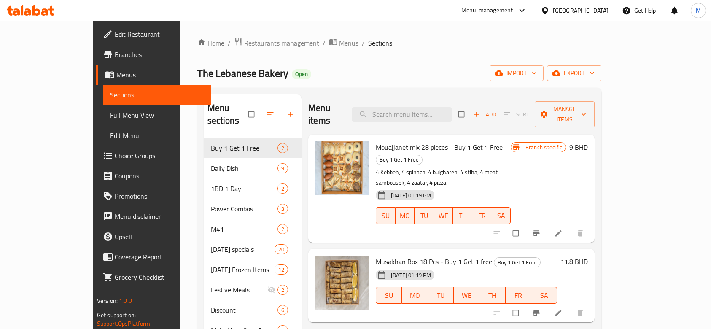 The height and width of the screenshot is (329, 711). What do you see at coordinates (160, 237) in the screenshot?
I see `span: Upsell` at bounding box center [160, 237].